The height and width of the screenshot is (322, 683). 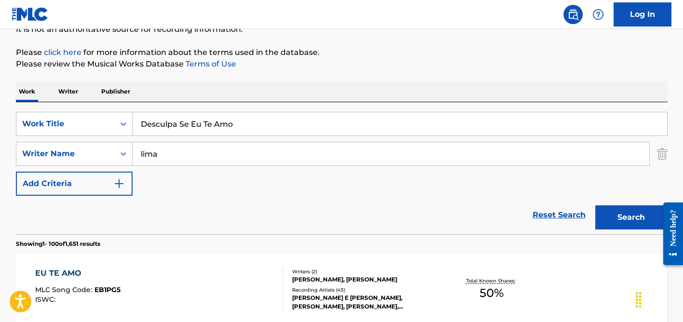 I want to click on p: Showing 1 - 100 of 1,651 results, so click(x=58, y=244).